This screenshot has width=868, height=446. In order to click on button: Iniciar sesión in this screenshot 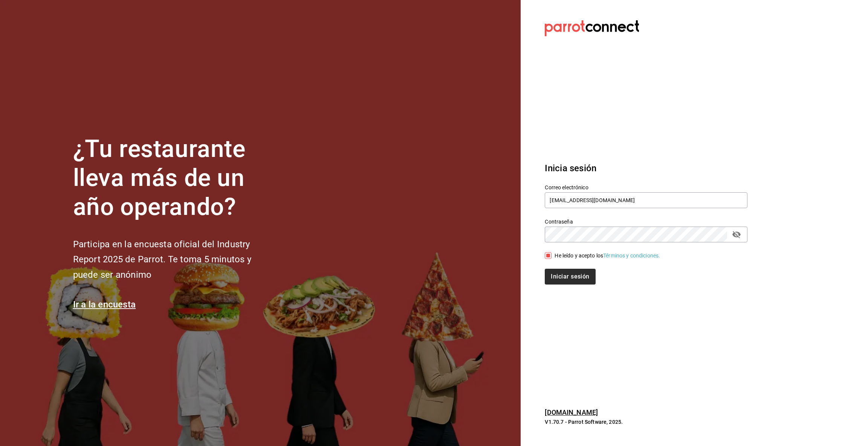, I will do `click(570, 277)`.